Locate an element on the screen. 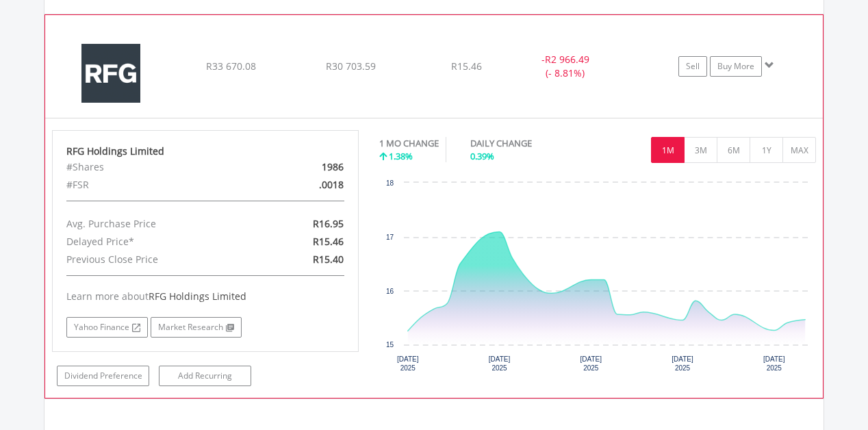  a: Dividend Preference is located at coordinates (103, 376).